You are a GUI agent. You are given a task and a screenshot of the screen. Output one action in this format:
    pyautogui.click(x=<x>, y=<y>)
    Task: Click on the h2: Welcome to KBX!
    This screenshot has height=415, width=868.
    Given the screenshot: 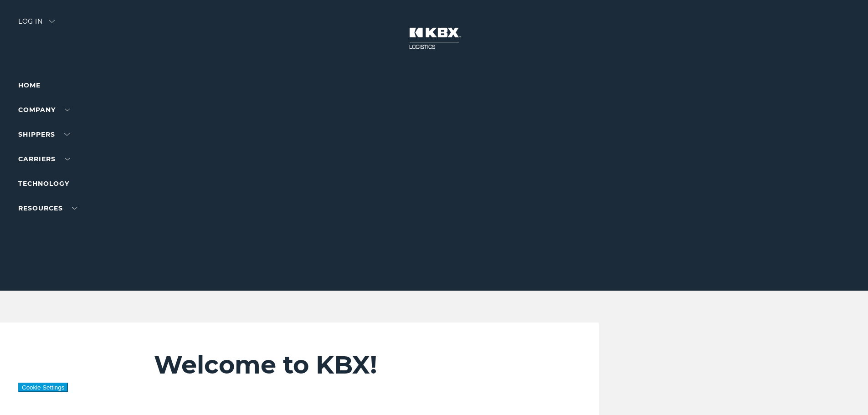 What is the action you would take?
    pyautogui.click(x=349, y=364)
    